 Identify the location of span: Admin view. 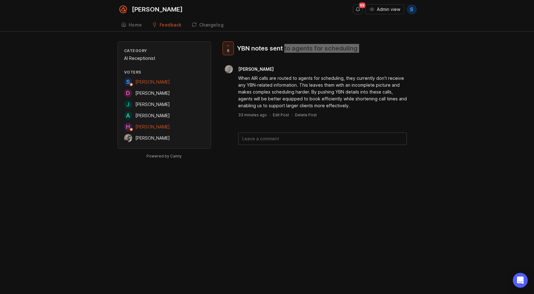
(388, 9).